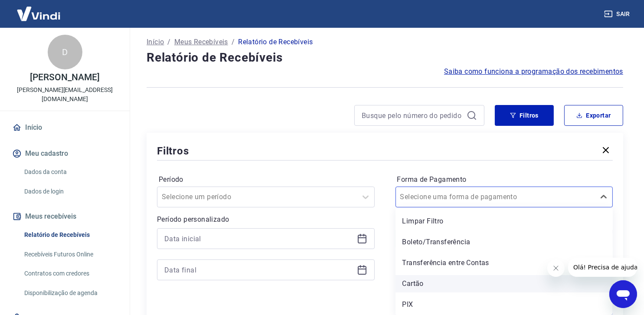 The height and width of the screenshot is (315, 644). What do you see at coordinates (266, 220) in the screenshot?
I see `p: Período personalizado` at bounding box center [266, 220].